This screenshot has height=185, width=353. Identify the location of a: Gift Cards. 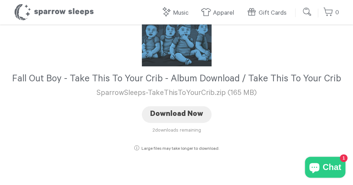
(268, 13).